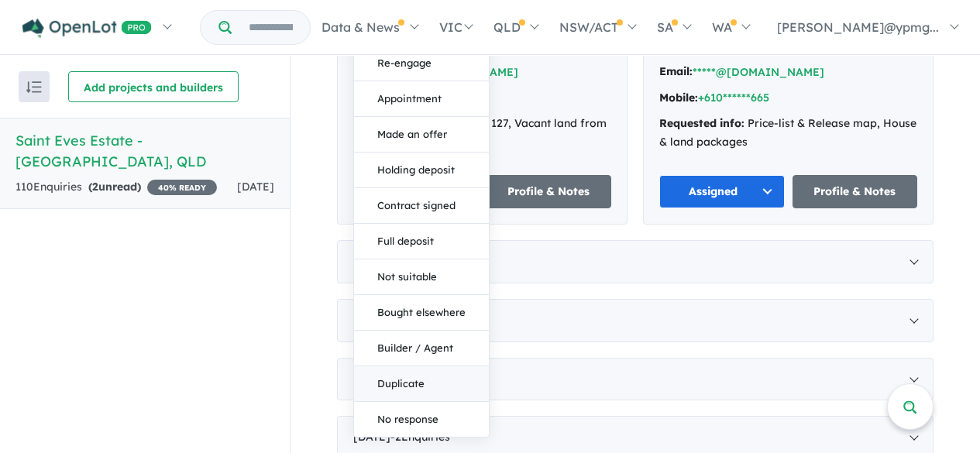  I want to click on button: Not suitable, so click(421, 277).